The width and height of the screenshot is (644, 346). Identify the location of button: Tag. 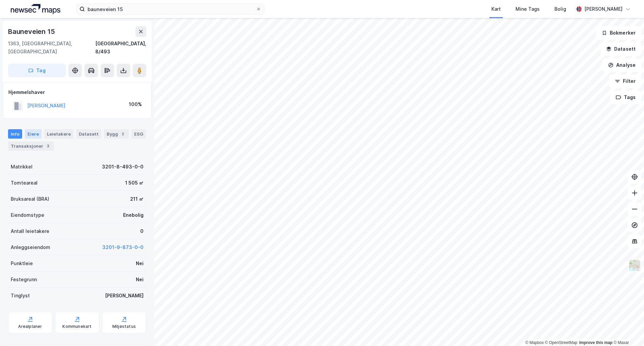
(37, 70).